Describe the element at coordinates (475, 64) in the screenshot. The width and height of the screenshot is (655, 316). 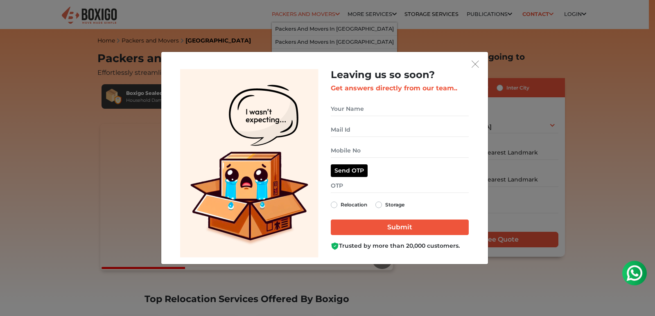
I see `img: exit` at that location.